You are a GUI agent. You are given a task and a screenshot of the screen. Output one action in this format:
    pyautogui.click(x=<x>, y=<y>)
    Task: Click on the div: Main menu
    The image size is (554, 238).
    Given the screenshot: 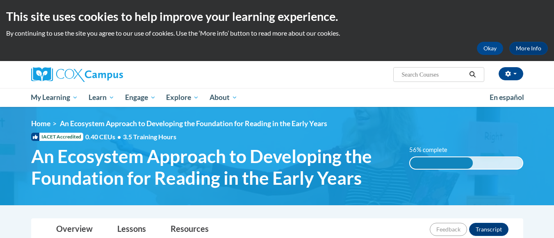 What is the action you would take?
    pyautogui.click(x=277, y=98)
    